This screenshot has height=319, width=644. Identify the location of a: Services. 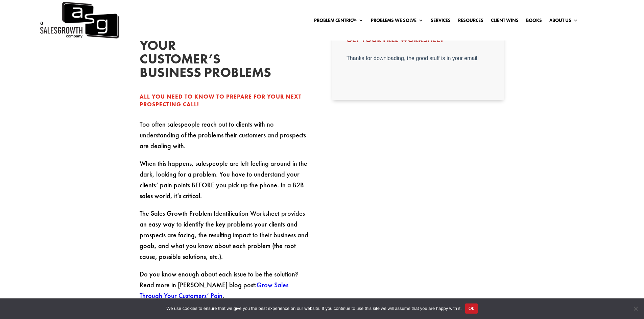
(441, 22).